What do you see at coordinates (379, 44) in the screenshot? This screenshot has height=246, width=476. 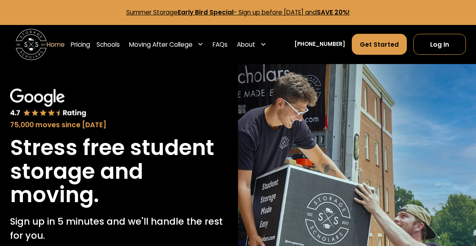 I see `a: Get Started` at bounding box center [379, 44].